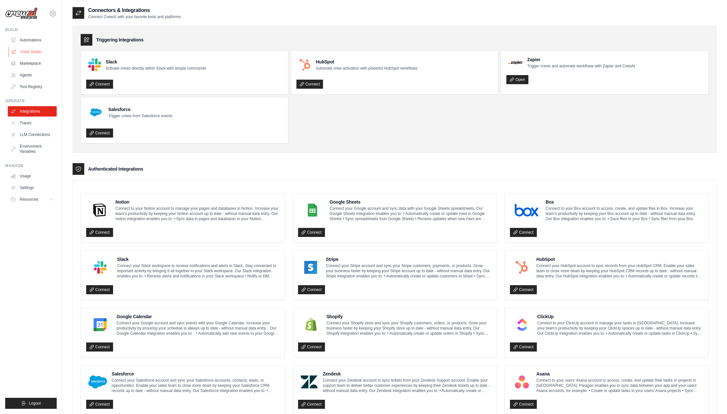 The image size is (727, 414). What do you see at coordinates (409, 317) in the screenshot?
I see `h4: Shopify` at bounding box center [409, 317].